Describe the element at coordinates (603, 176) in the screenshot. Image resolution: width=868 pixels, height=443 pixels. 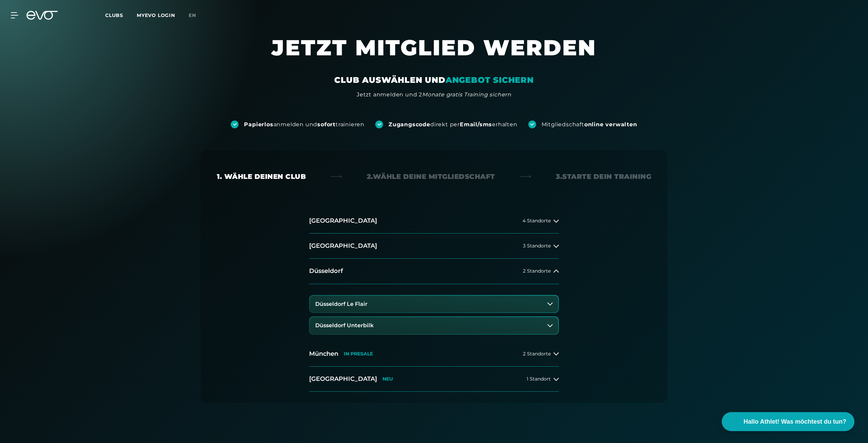
I see `div: 3. Starte dein Training` at that location.